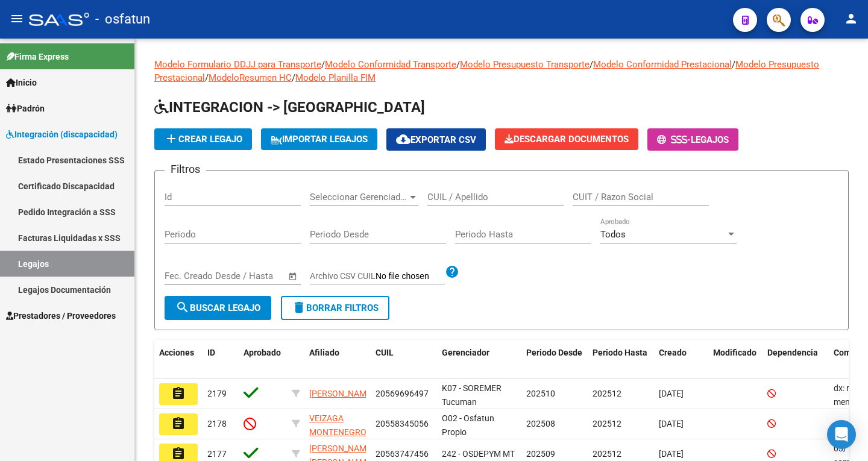  Describe the element at coordinates (38, 57) in the screenshot. I see `span: Firma Express` at that location.